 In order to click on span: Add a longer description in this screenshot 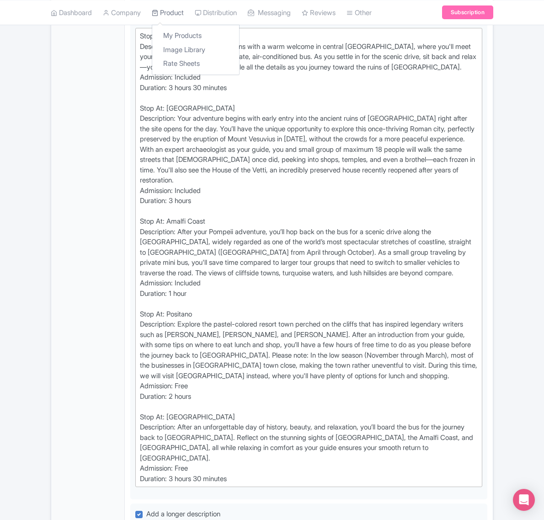, I will do `click(183, 514)`.